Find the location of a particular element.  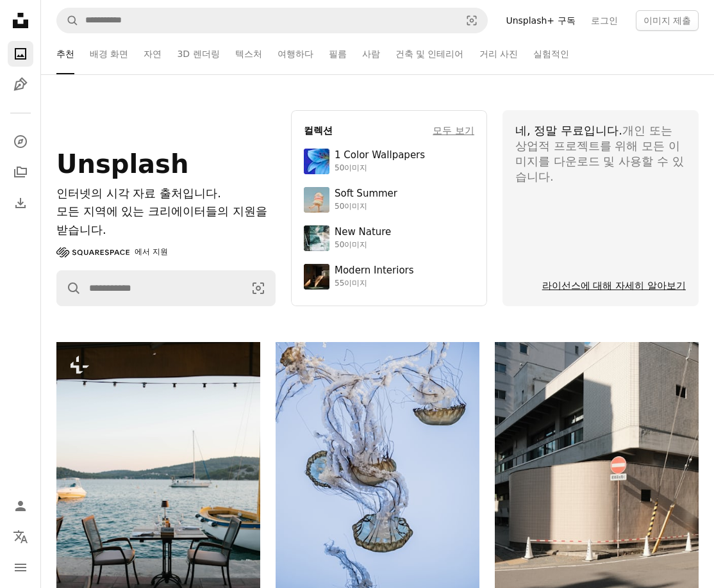

a: 일러스트 is located at coordinates (21, 84).